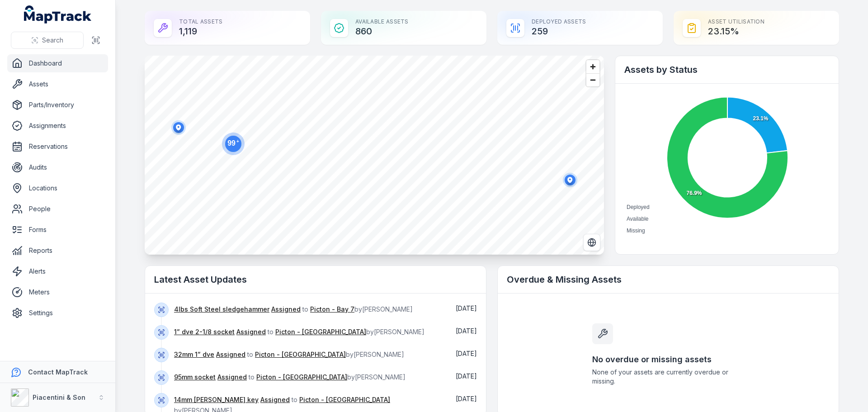 This screenshot has height=412, width=868. I want to click on h2: Assets by Status, so click(727, 69).